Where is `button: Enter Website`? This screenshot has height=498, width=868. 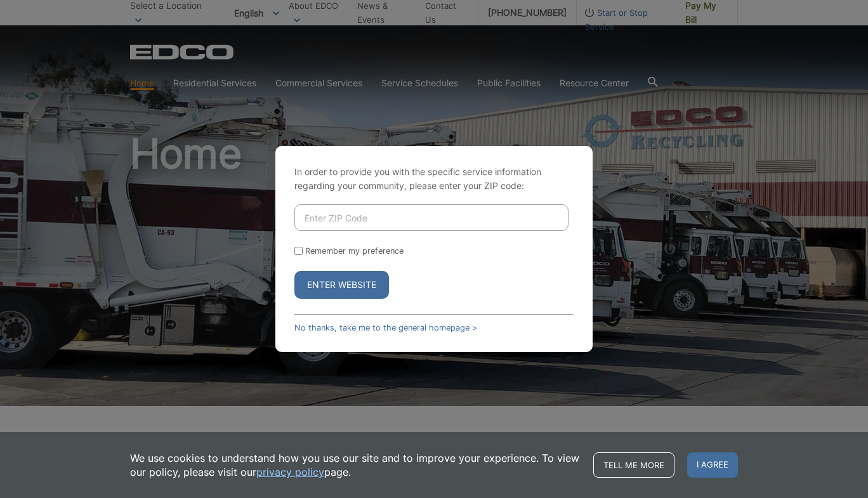 button: Enter Website is located at coordinates (341, 285).